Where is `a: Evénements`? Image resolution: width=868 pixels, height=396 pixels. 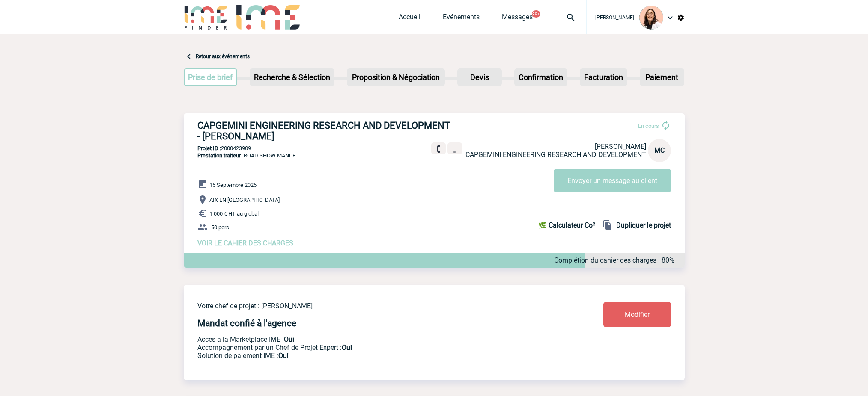
a: Evénements is located at coordinates (461, 19).